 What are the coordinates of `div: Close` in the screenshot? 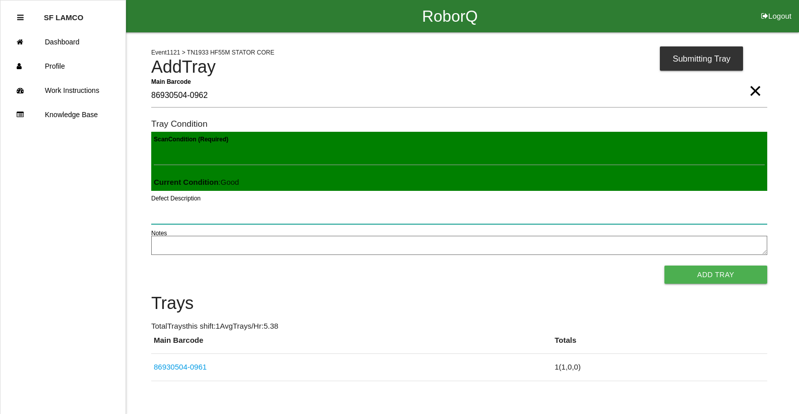 It's located at (20, 18).